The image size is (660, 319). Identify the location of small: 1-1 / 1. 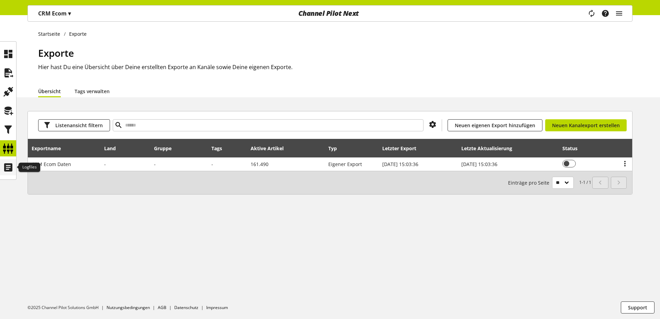
(550, 183).